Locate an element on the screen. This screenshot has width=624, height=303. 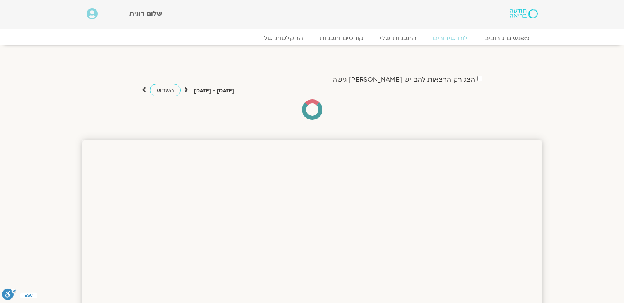
nav: Menu is located at coordinates (312, 38).